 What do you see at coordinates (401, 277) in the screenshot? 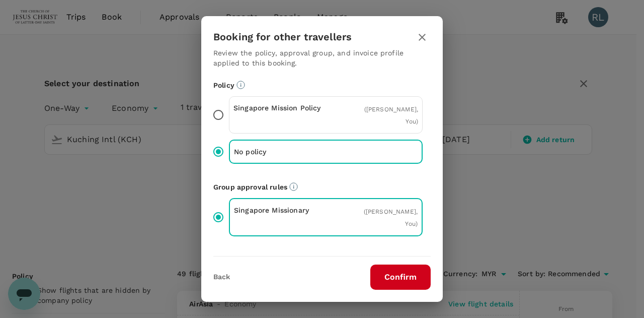
I see `button: Confirm` at bounding box center [401, 277].